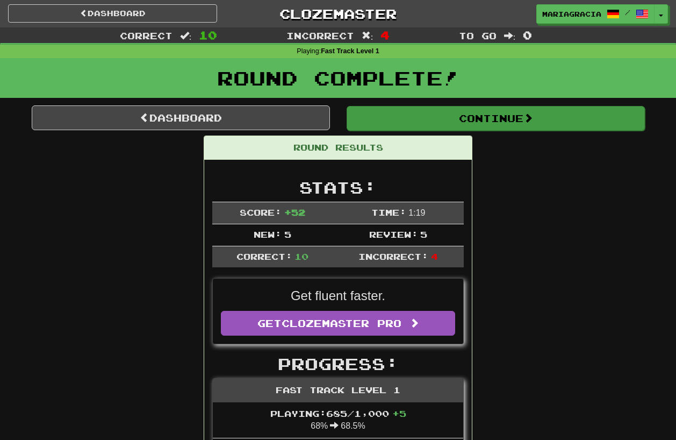 The width and height of the screenshot is (676, 440). What do you see at coordinates (496, 118) in the screenshot?
I see `button: Continue` at bounding box center [496, 118].